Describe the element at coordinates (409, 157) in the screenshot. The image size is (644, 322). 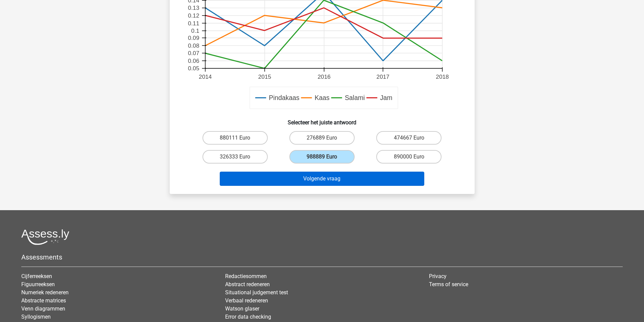
I see `label: 890000 Euro` at that location.